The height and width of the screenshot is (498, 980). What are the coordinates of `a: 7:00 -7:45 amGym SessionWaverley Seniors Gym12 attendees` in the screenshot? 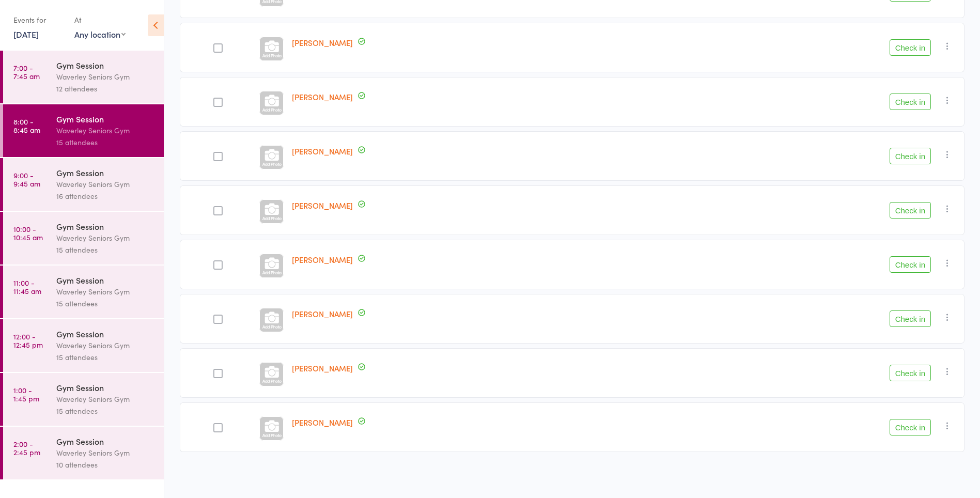 It's located at (83, 77).